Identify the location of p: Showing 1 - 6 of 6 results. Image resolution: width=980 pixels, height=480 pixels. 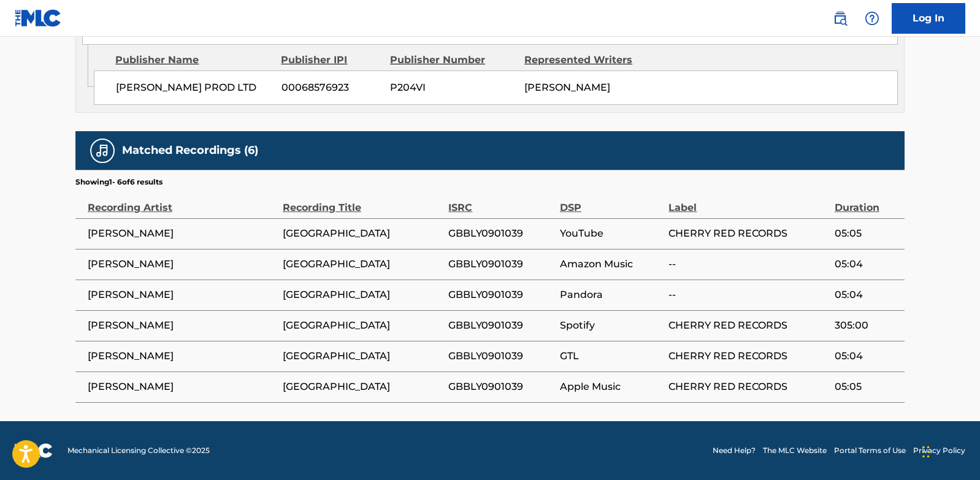
(119, 182).